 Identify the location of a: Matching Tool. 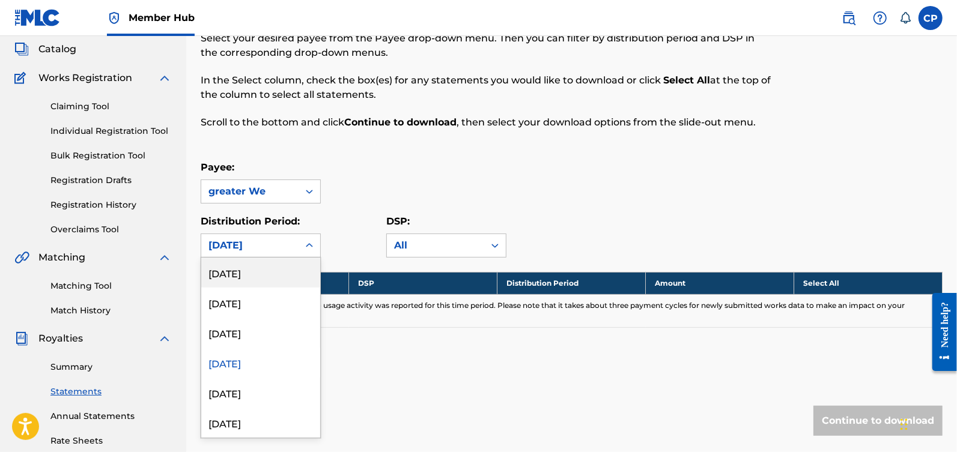
(111, 286).